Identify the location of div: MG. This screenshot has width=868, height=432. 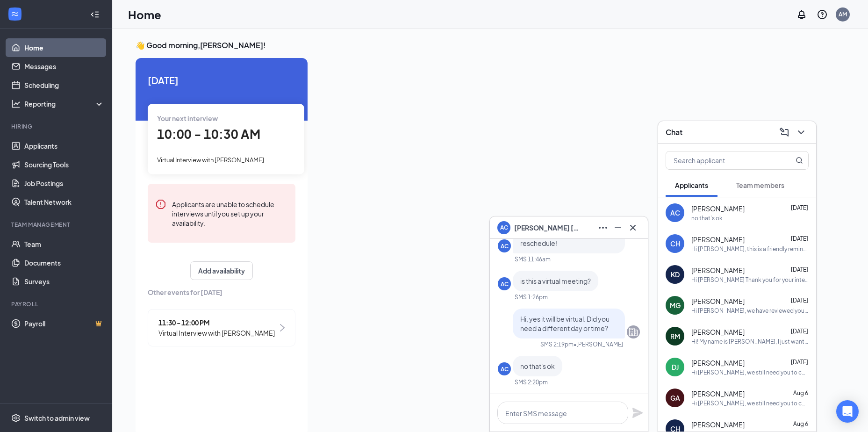
(675, 305).